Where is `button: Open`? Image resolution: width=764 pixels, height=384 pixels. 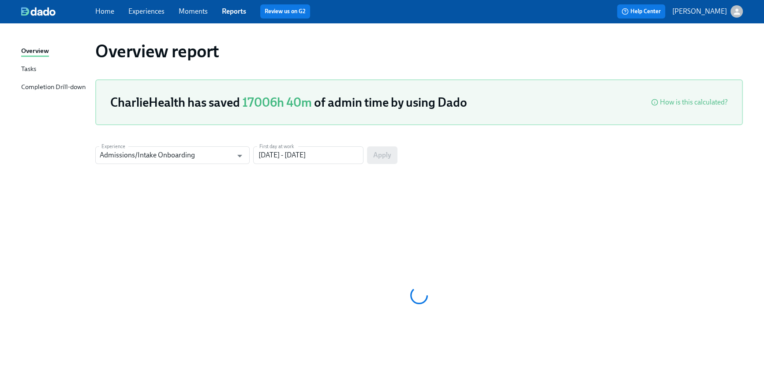 button: Open is located at coordinates (239, 156).